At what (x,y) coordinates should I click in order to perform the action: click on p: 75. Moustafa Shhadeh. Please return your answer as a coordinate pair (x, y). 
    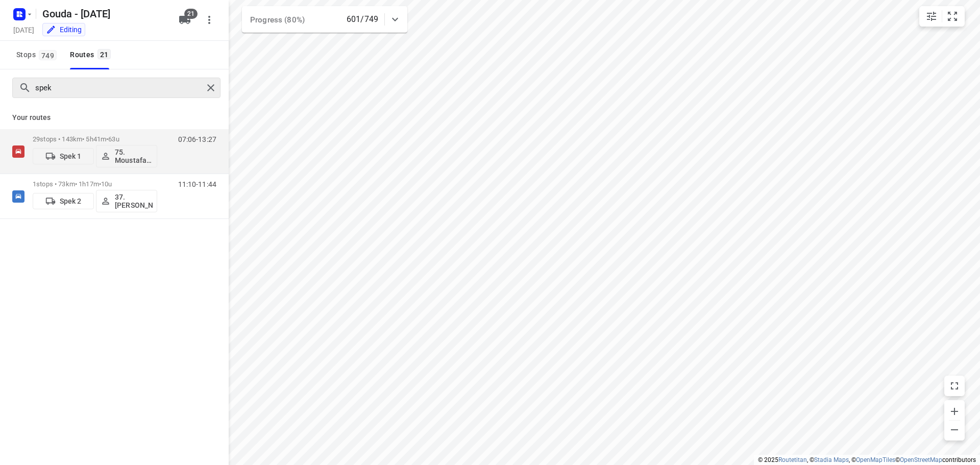
    Looking at the image, I should click on (134, 156).